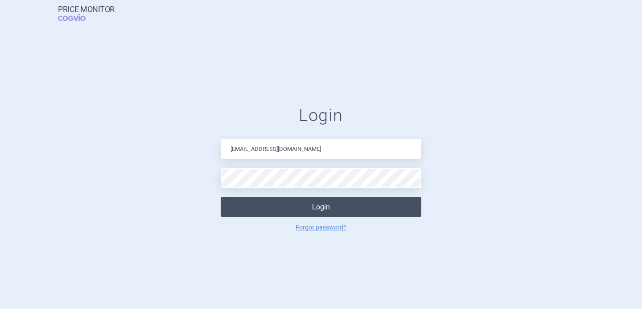 This screenshot has height=309, width=642. What do you see at coordinates (86, 13) in the screenshot?
I see `a: Price MonitorCOGVIO` at bounding box center [86, 13].